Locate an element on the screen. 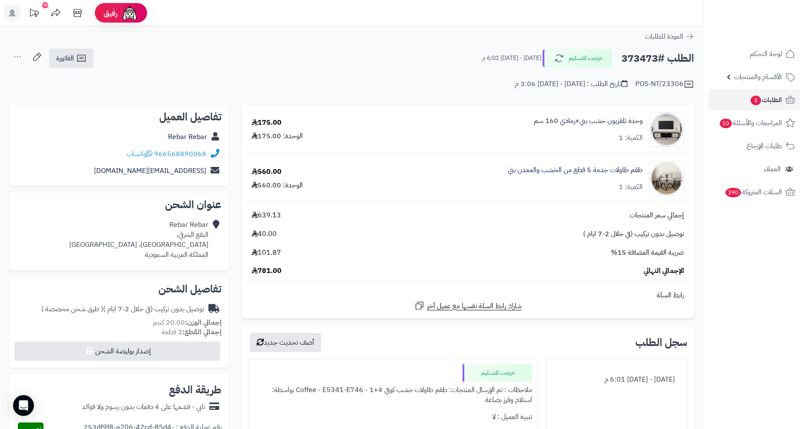  a: الفاتورة is located at coordinates (71, 58).